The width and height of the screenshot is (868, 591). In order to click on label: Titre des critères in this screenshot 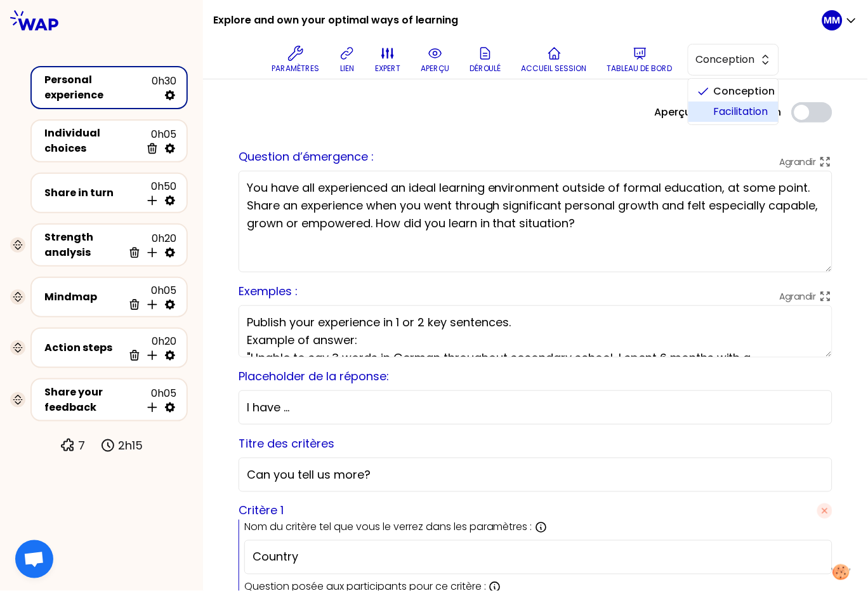, I will do `click(286, 443)`.